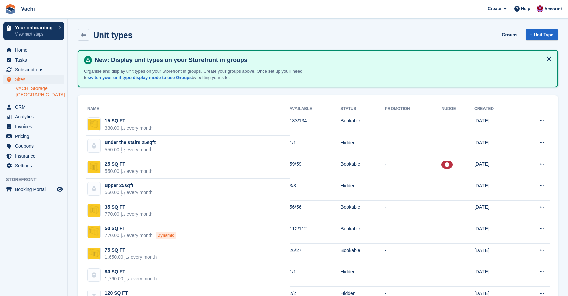 The image size is (568, 296). I want to click on span: Create, so click(494, 9).